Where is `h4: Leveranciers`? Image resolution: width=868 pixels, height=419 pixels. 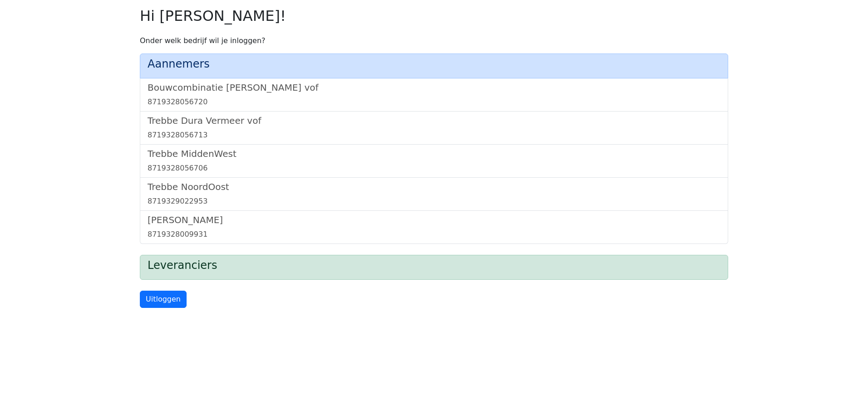
h4: Leveranciers is located at coordinates (434, 265).